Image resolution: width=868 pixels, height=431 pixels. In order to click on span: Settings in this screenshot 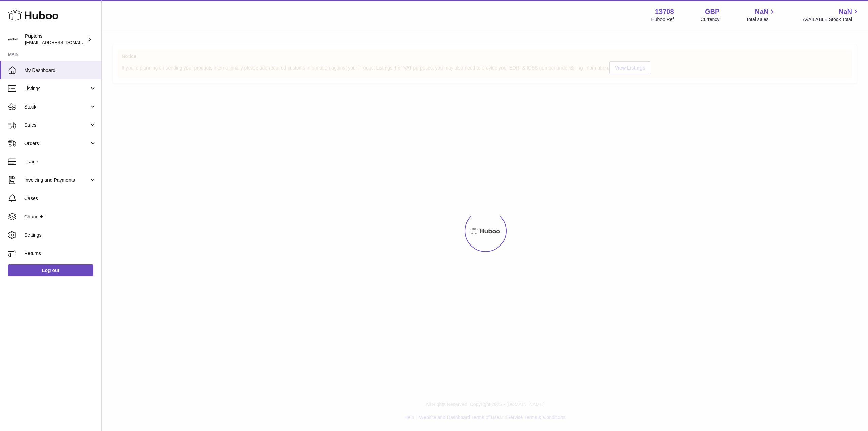, I will do `click(60, 235)`.